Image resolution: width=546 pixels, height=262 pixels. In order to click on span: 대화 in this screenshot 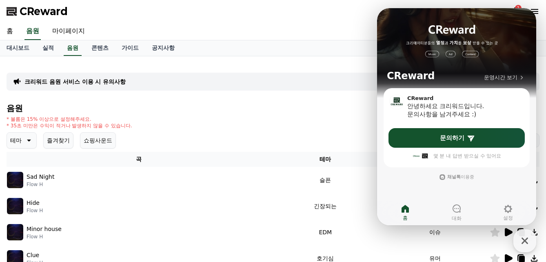, I will do `click(80, 210)`.